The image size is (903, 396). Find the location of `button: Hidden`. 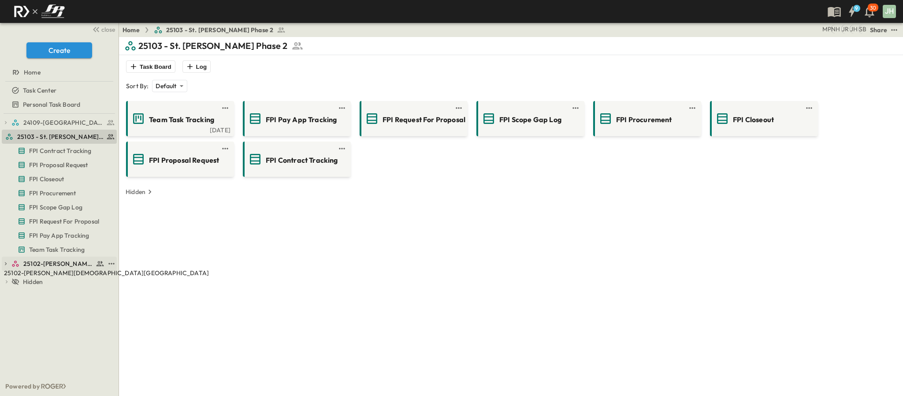

button: Hidden is located at coordinates (140, 192).